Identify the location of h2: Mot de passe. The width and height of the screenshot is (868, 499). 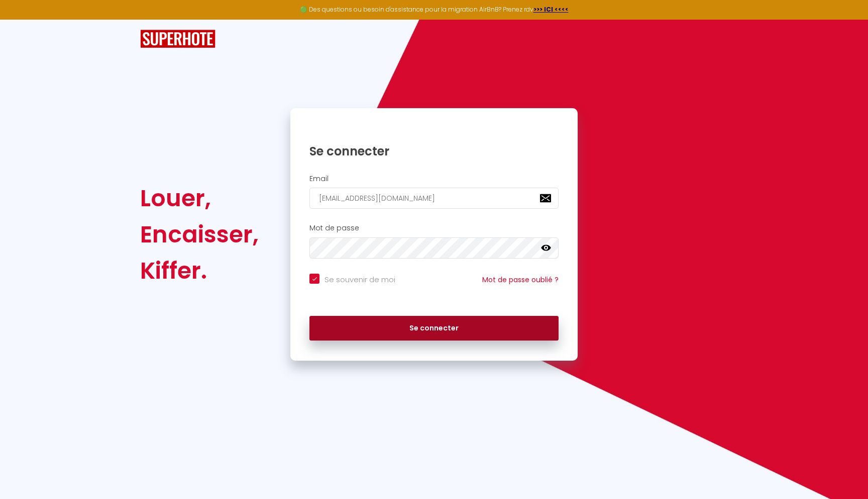
(434, 227).